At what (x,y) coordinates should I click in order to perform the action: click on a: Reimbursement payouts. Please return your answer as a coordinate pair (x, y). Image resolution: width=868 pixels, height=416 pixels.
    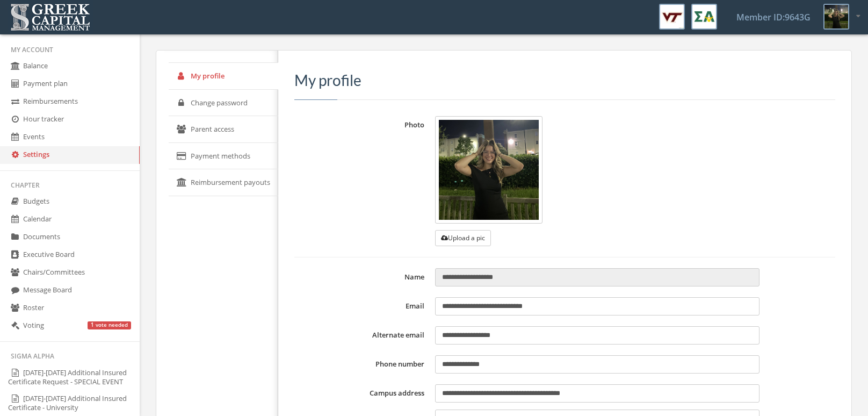
    Looking at the image, I should click on (224, 183).